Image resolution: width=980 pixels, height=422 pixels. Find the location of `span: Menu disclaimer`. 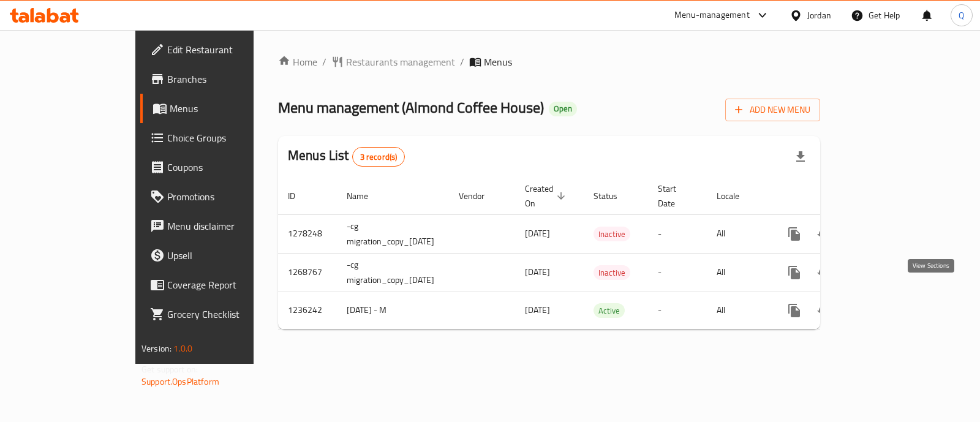

span: Menu disclaimer is located at coordinates (228, 226).